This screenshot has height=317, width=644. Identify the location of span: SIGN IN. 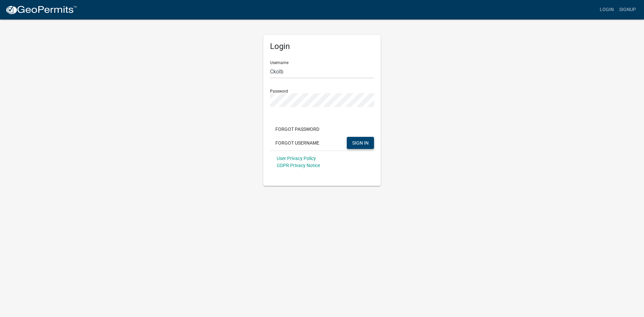
(361, 142).